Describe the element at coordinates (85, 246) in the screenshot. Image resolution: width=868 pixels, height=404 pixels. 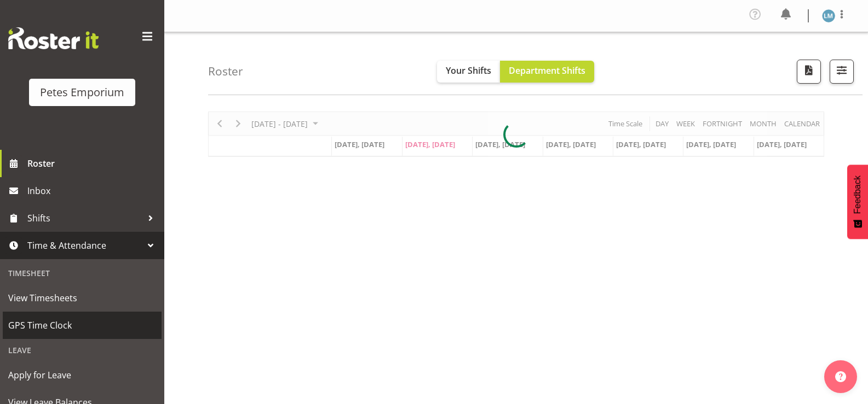
I see `span: Time & Attendance` at that location.